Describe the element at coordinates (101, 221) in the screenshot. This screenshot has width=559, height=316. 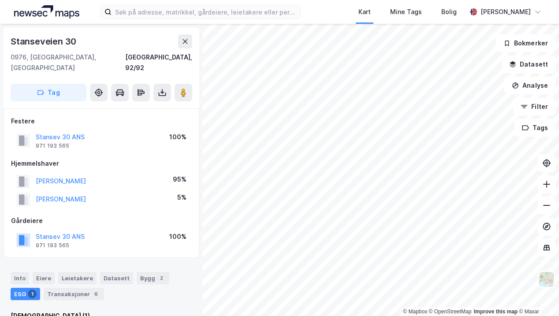
I see `div: Gårdeiere` at that location.